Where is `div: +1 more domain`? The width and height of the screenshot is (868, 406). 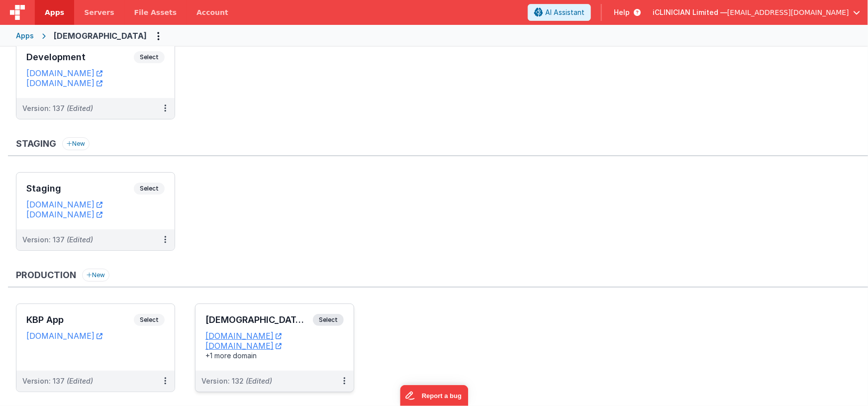
div: +1 more domain is located at coordinates (275, 355).